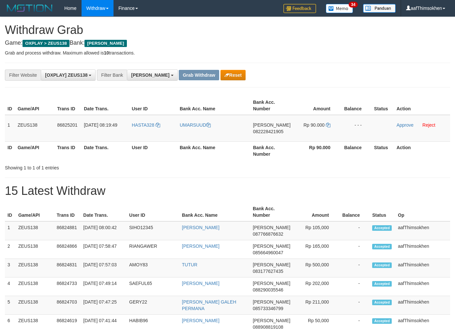 The image size is (455, 330). What do you see at coordinates (423, 212) in the screenshot?
I see `th: Op` at bounding box center [423, 212].